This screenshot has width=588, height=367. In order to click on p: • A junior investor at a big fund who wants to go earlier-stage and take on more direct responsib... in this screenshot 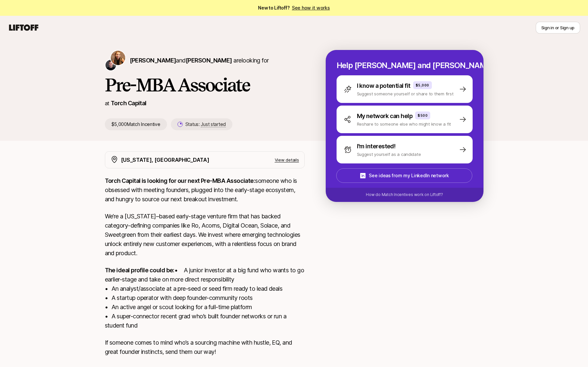, I will do `click(205, 298)`.